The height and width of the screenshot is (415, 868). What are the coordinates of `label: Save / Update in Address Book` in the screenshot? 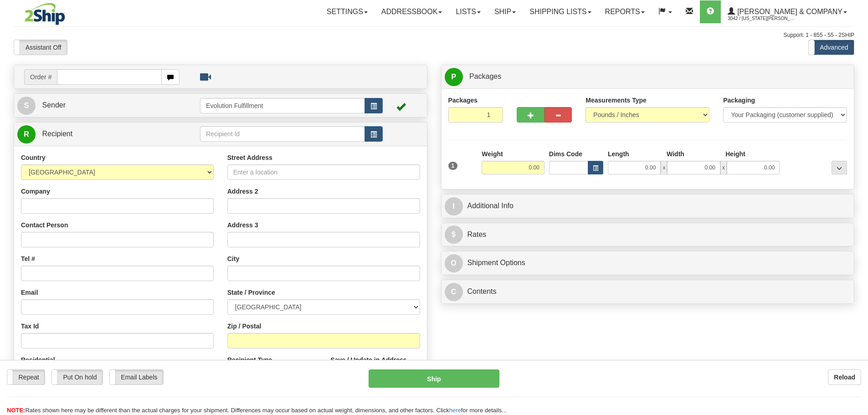 It's located at (375, 364).